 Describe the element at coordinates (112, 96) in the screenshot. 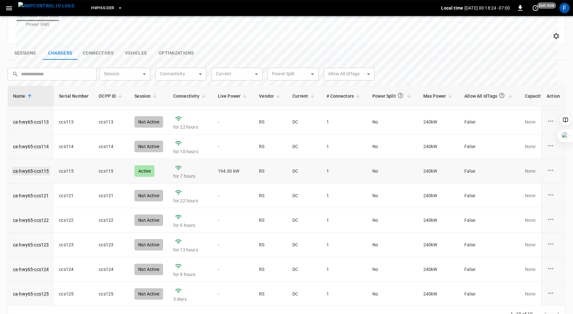

I see `span: OCPP ID` at that location.